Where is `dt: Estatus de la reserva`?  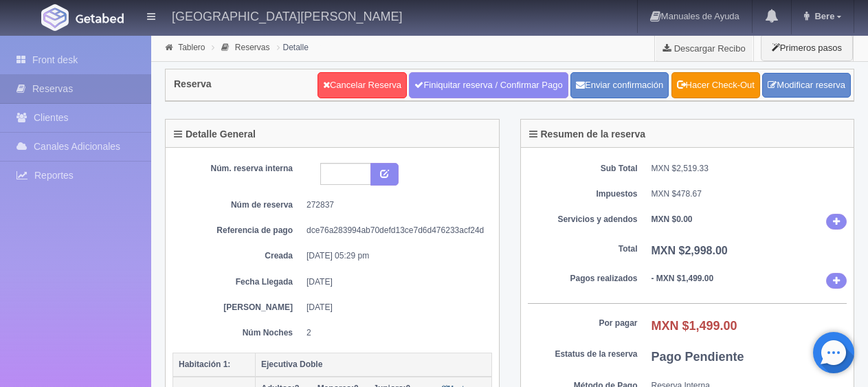
dt: Estatus de la reserva is located at coordinates (583, 354).